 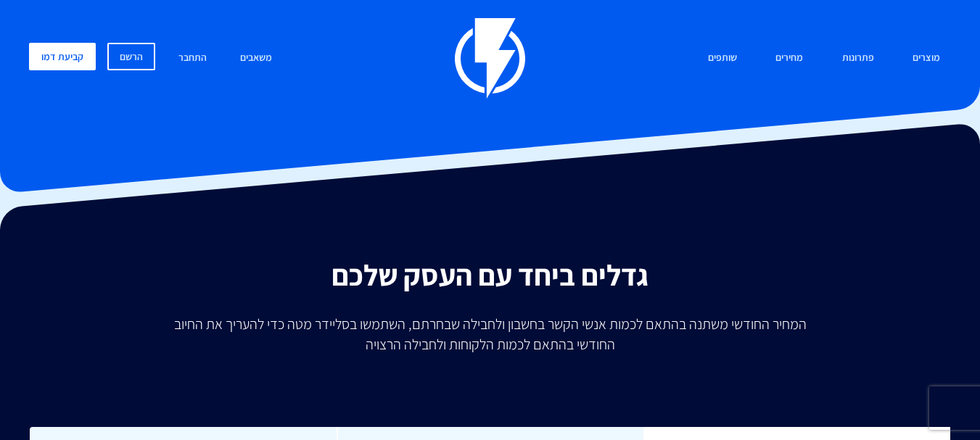 I want to click on a: מוצרים, so click(x=926, y=58).